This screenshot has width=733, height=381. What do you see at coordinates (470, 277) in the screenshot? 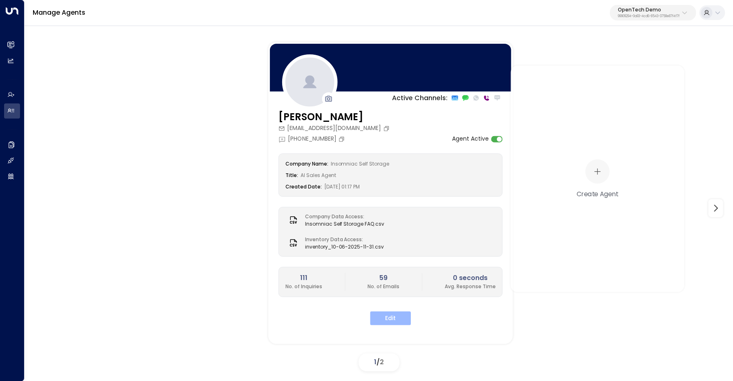
I see `h2: 0 seconds` at bounding box center [470, 277].